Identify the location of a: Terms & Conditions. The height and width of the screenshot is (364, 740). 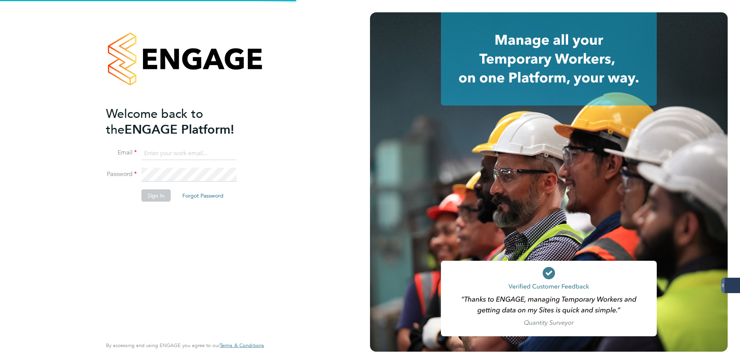
(242, 346).